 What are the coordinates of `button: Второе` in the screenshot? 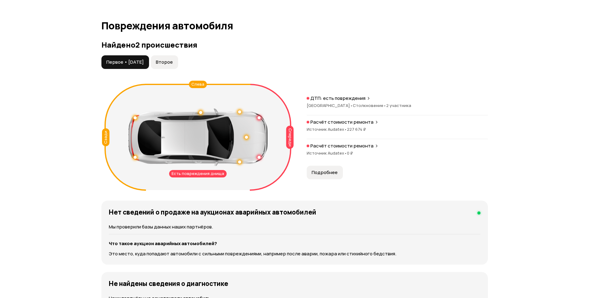 It's located at (164, 62).